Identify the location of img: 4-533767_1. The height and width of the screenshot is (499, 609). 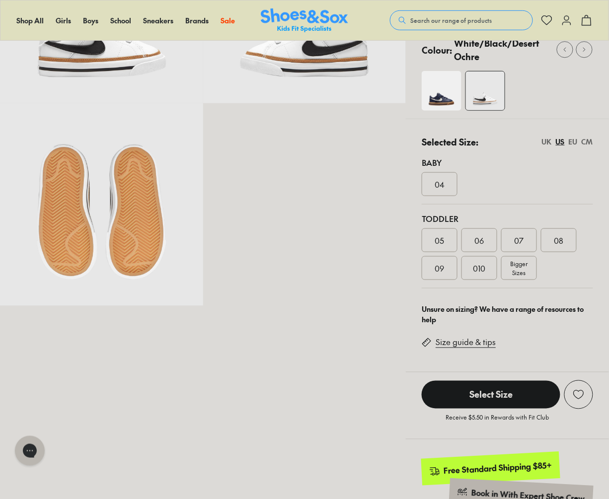
(442, 91).